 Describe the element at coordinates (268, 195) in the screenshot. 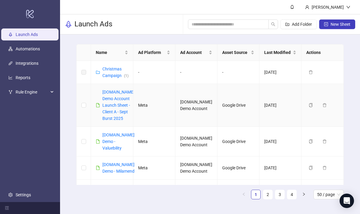

I see `li: 2` at that location.